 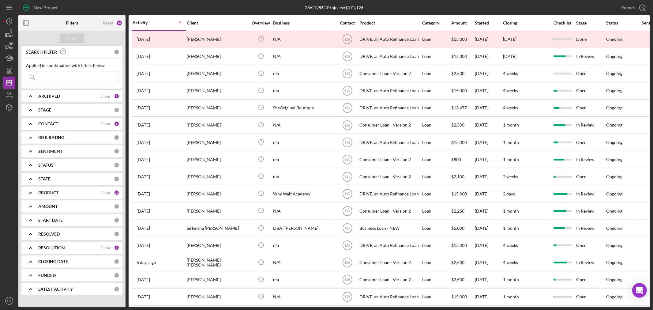 What do you see at coordinates (146, 23) in the screenshot?
I see `div: Activity` at bounding box center [146, 23].